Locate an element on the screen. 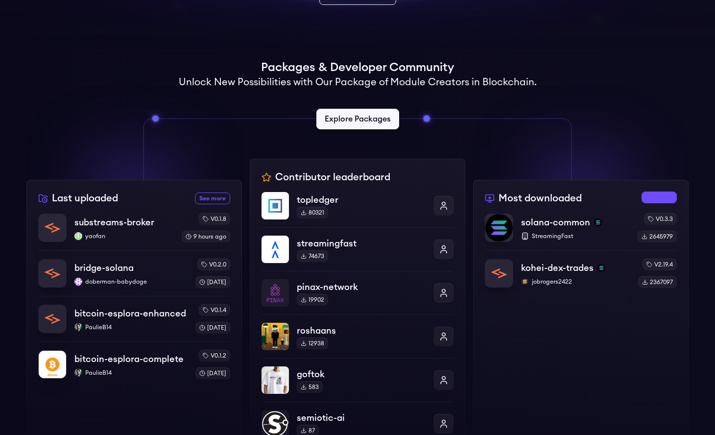 This screenshot has width=715, height=435. img: roshaans is located at coordinates (275, 336).